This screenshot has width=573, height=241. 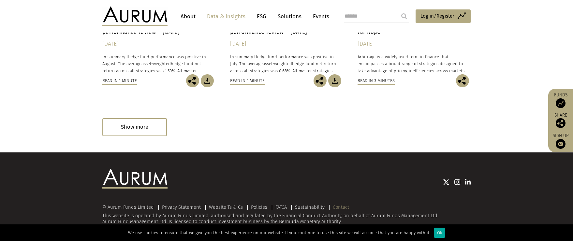 I want to click on img: Instagram icon, so click(x=457, y=182).